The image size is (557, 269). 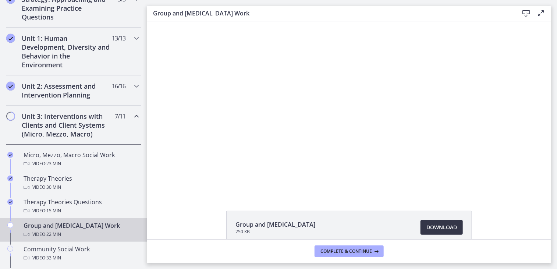 What do you see at coordinates (118, 38) in the screenshot?
I see `span: 13 / 13` at bounding box center [118, 38].